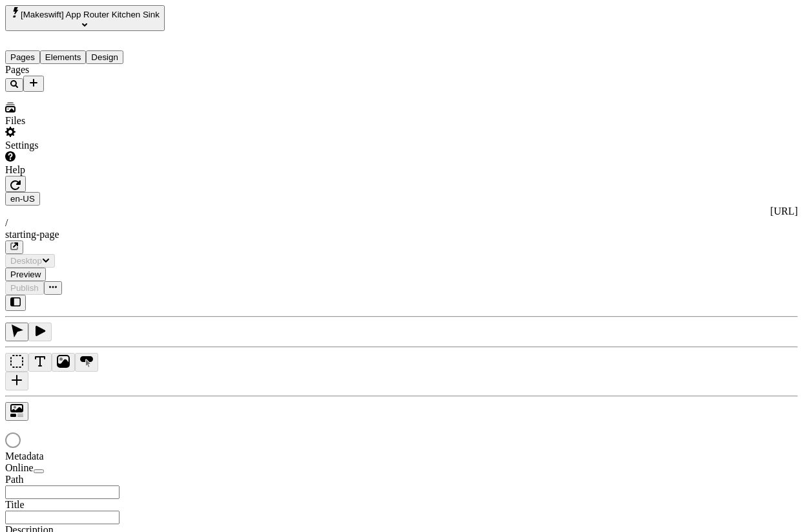 The width and height of the screenshot is (803, 532). Describe the element at coordinates (85, 18) in the screenshot. I see `button: Select site` at that location.